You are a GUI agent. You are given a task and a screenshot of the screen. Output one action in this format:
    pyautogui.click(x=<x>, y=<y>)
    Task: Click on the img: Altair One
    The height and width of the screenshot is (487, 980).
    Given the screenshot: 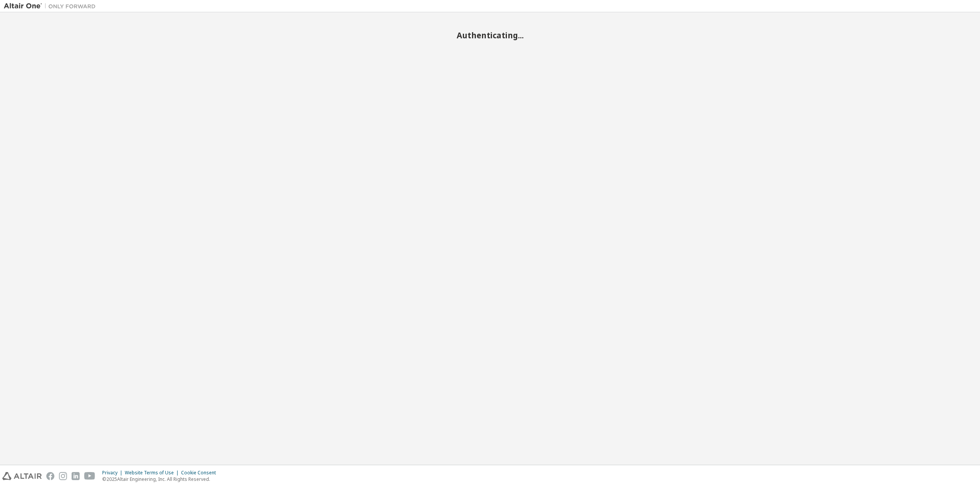 What is the action you would take?
    pyautogui.click(x=51, y=7)
    